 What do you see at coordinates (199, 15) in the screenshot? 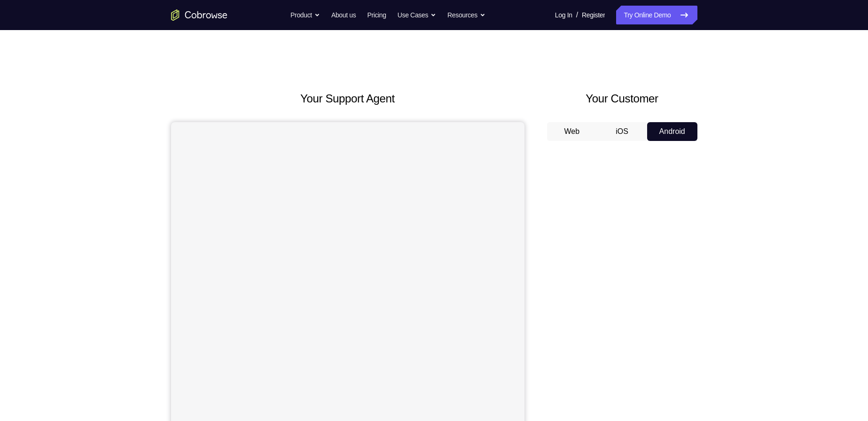
I see `a: Go to the home page` at bounding box center [199, 15].